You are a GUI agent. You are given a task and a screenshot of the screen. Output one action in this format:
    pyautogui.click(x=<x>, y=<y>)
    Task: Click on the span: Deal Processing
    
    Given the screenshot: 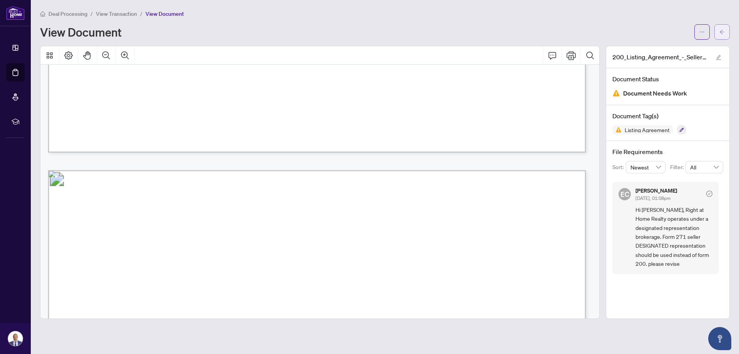 What is the action you would take?
    pyautogui.click(x=68, y=14)
    